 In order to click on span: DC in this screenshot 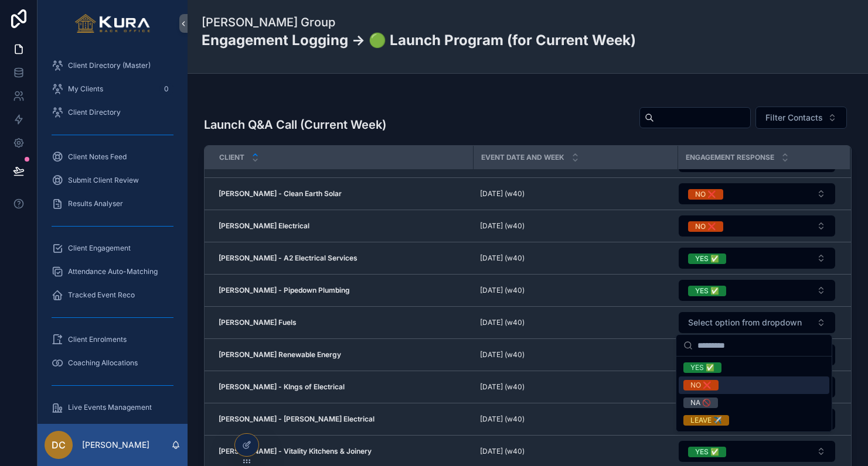, I will do `click(59, 445)`.